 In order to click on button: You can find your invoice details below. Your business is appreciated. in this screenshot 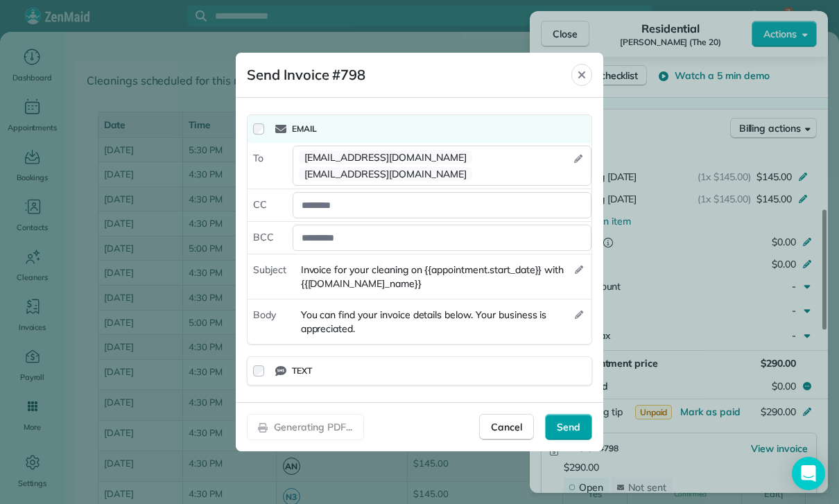, I will do `click(441, 322)`.